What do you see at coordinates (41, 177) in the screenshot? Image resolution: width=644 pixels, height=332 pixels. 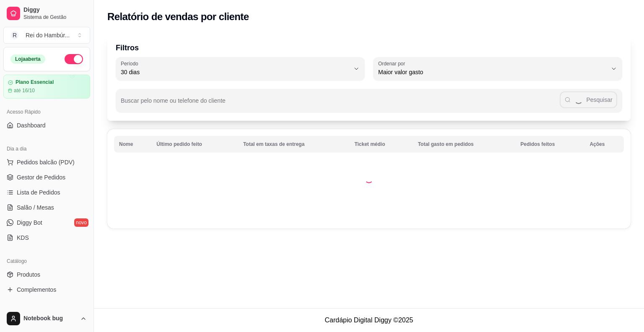 I see `span: Gestor de Pedidos` at bounding box center [41, 177].